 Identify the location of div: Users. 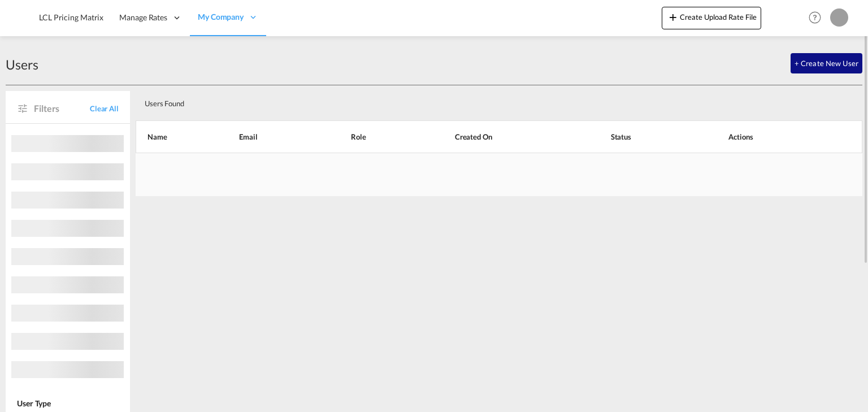
(22, 65).